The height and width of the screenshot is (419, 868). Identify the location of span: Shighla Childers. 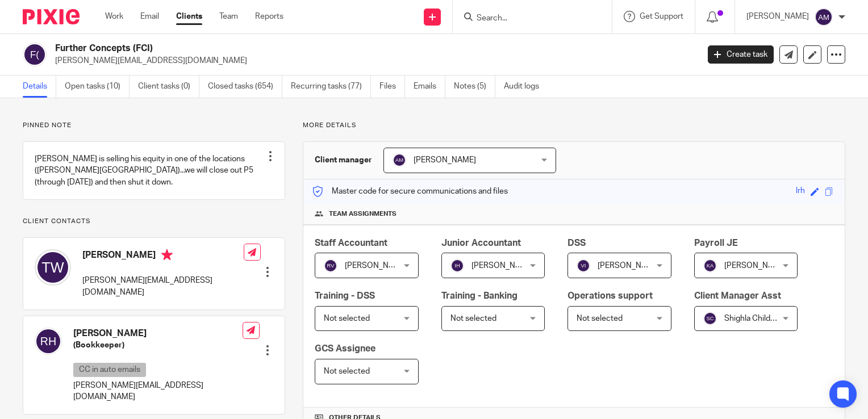
(753, 319).